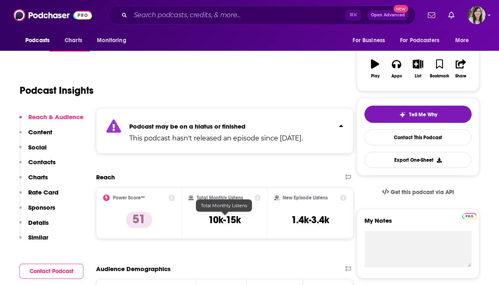  I want to click on p: Social, so click(37, 147).